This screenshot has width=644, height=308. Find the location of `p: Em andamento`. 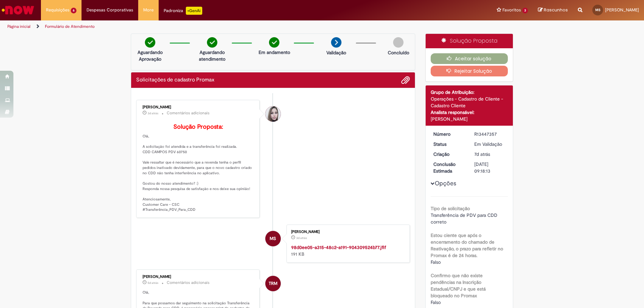

p: Em andamento is located at coordinates (274, 52).